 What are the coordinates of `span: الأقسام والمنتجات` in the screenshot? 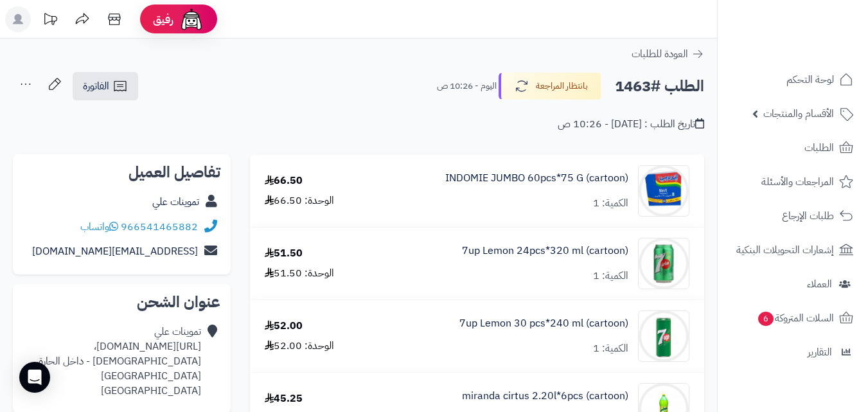 It's located at (799, 114).